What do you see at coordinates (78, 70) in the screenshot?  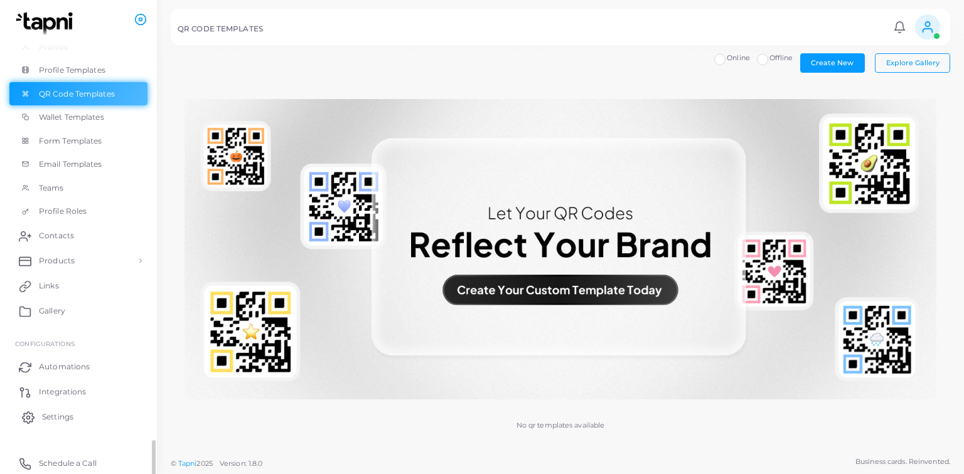 I see `a: Profile Templates` at bounding box center [78, 70].